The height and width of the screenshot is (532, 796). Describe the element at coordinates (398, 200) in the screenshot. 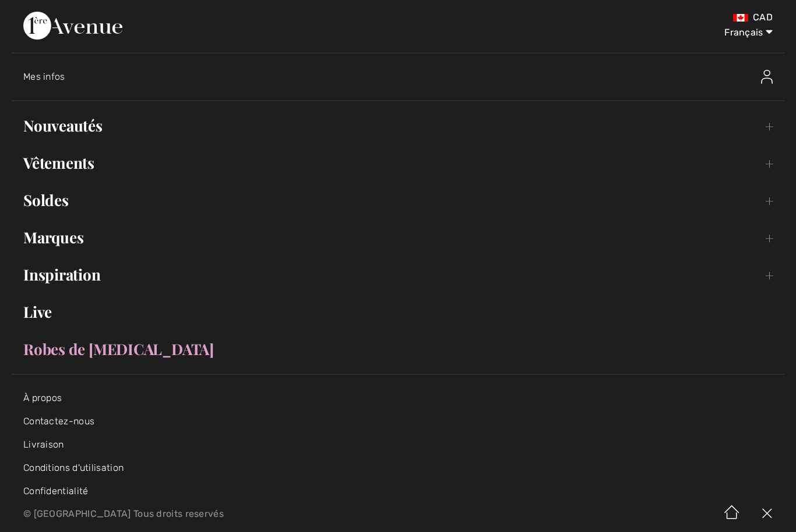

I see `a: Soldes` at that location.